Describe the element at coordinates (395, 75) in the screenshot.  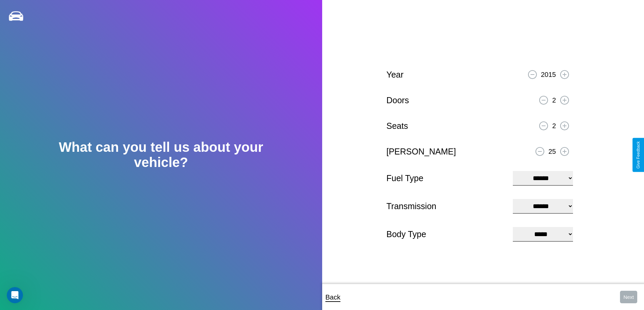
I see `p: Year` at that location.